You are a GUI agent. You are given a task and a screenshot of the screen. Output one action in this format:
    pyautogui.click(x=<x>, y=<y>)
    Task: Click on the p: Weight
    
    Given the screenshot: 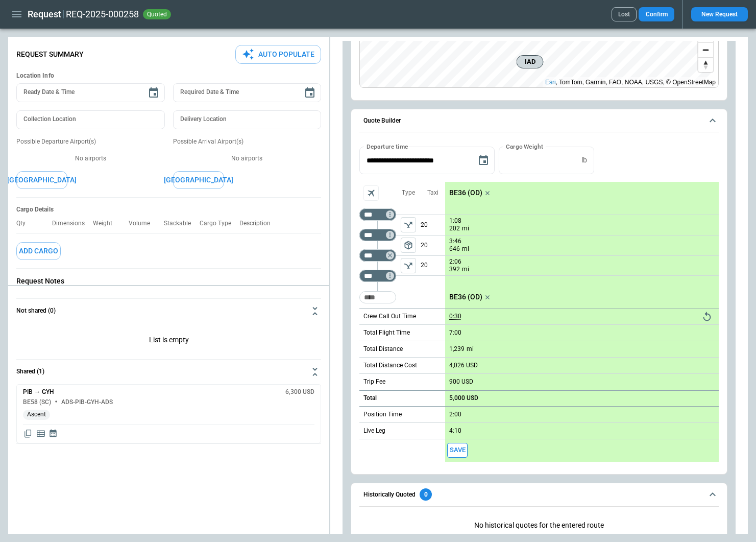 What is the action you would take?
    pyautogui.click(x=107, y=223)
    